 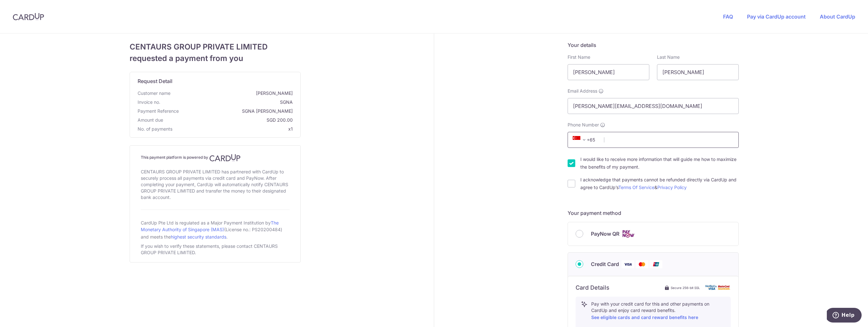 I want to click on img: Visa, so click(x=627, y=264).